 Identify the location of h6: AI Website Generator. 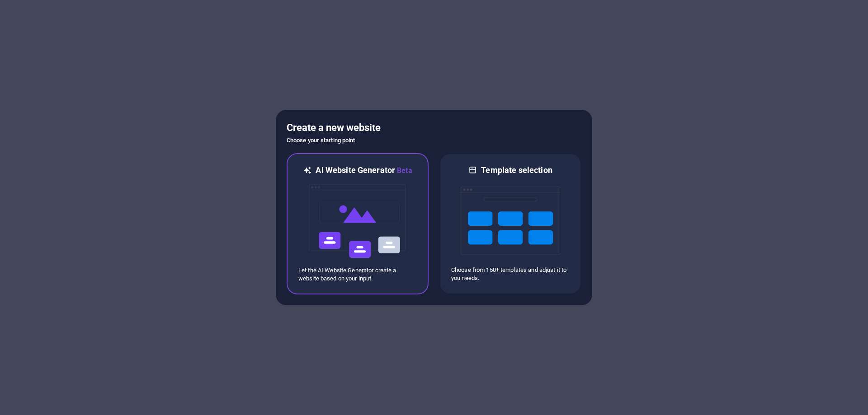
(364, 170).